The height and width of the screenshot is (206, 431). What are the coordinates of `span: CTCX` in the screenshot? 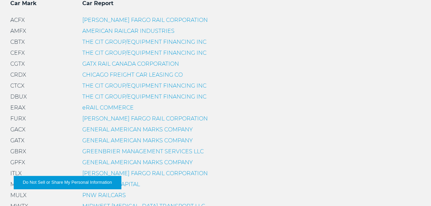 It's located at (17, 86).